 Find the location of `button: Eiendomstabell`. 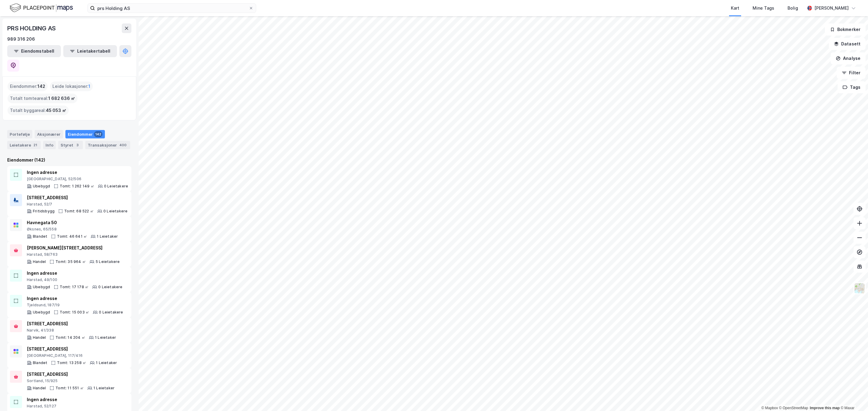

button: Eiendomstabell is located at coordinates (34, 51).